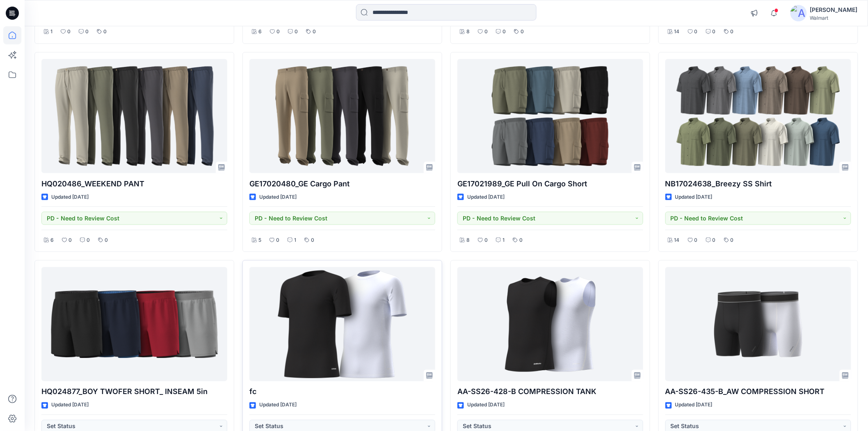  Describe the element at coordinates (260, 240) in the screenshot. I see `p: 5` at that location.